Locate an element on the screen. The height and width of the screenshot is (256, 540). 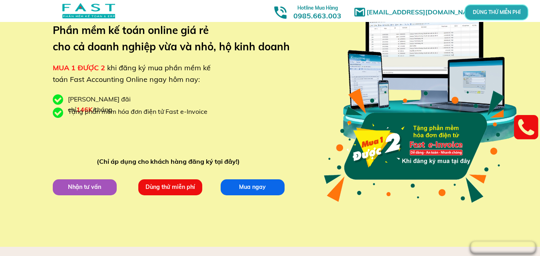
p: Nhận tư vấn is located at coordinates (84, 187).